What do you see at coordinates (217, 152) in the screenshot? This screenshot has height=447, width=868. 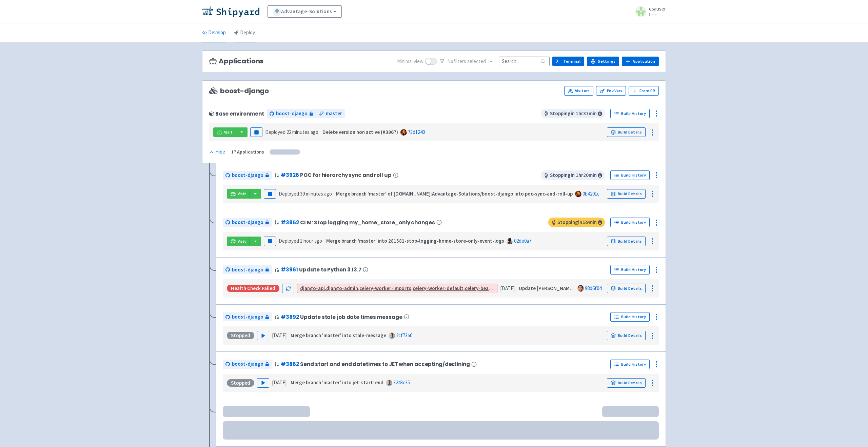 I see `button: Hide` at bounding box center [217, 152].